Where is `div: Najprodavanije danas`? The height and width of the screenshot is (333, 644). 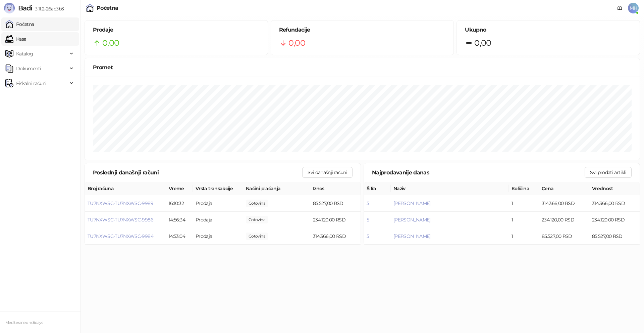 div: Najprodavanije danas is located at coordinates (479, 172).